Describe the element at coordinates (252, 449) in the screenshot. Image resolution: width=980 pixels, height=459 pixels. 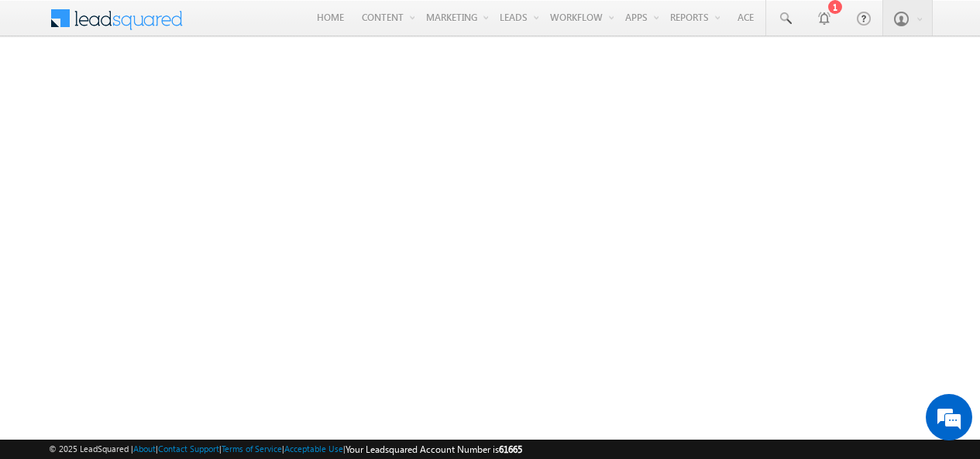
I see `a: Terms of Service` at that location.